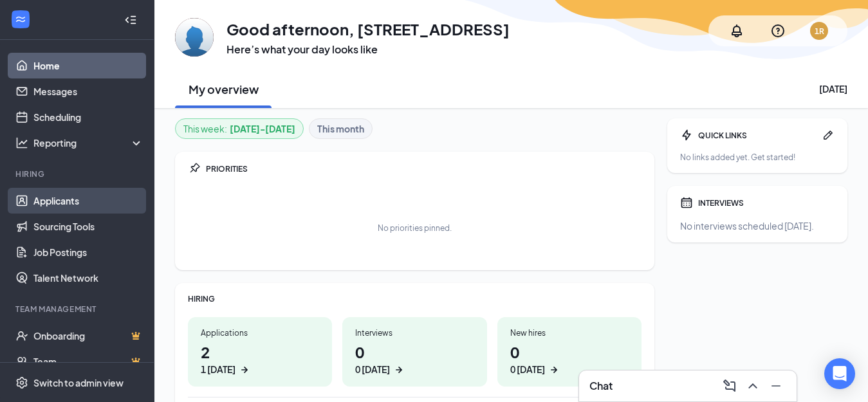 The image size is (868, 402). Describe the element at coordinates (828, 135) in the screenshot. I see `svg: Pen` at that location.